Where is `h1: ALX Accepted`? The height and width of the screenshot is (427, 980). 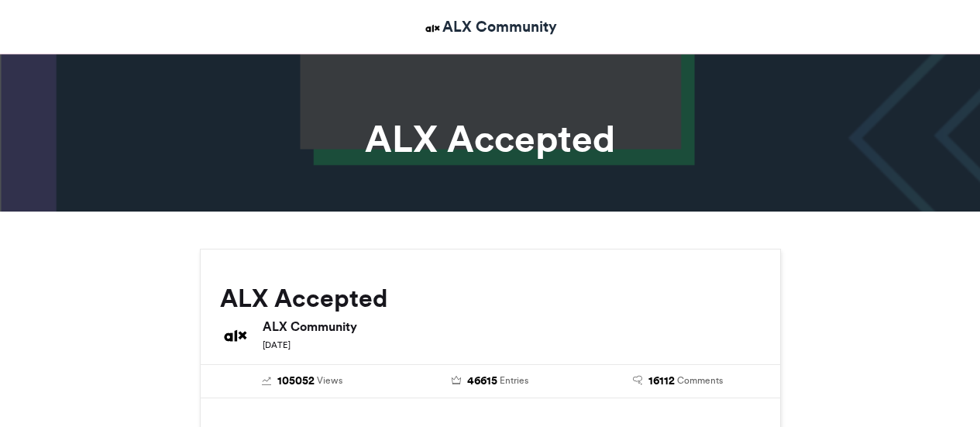 h1: ALX Accepted is located at coordinates (490, 139).